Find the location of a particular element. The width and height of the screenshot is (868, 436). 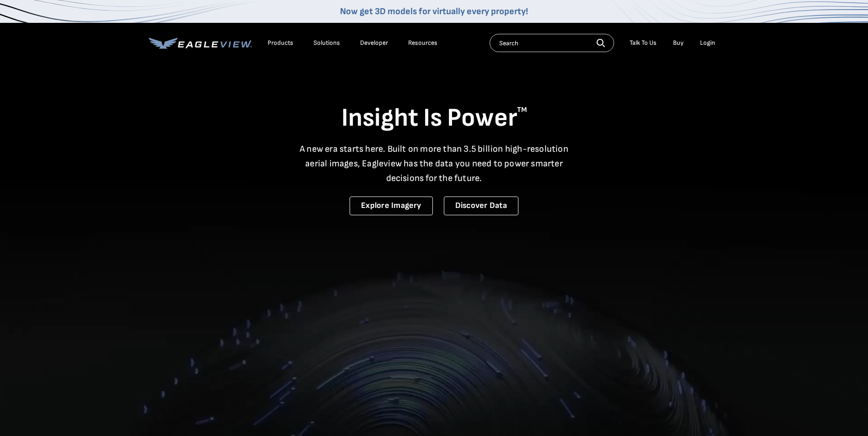

div: Products is located at coordinates (280, 43).